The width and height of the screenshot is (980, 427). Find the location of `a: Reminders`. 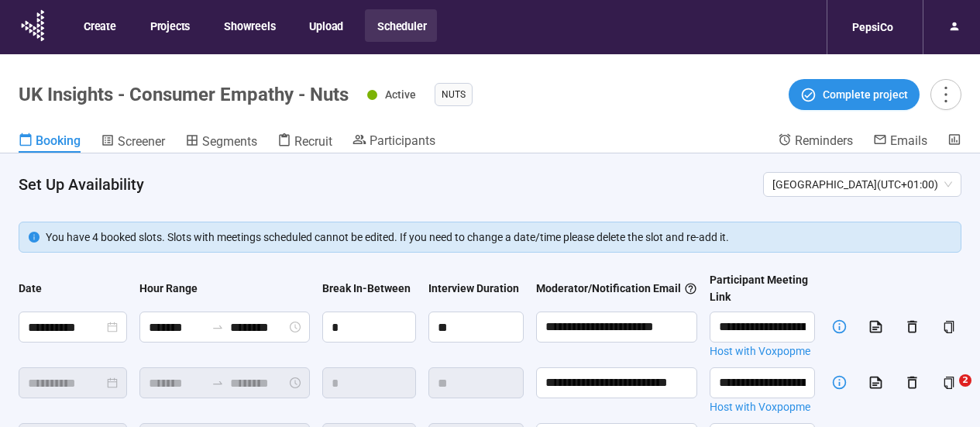

a: Reminders is located at coordinates (815, 142).